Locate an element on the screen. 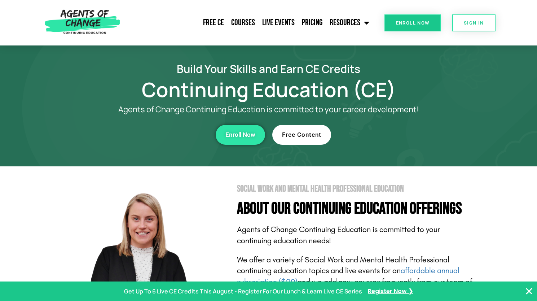 The width and height of the screenshot is (537, 301). a: Resources is located at coordinates (350, 23).